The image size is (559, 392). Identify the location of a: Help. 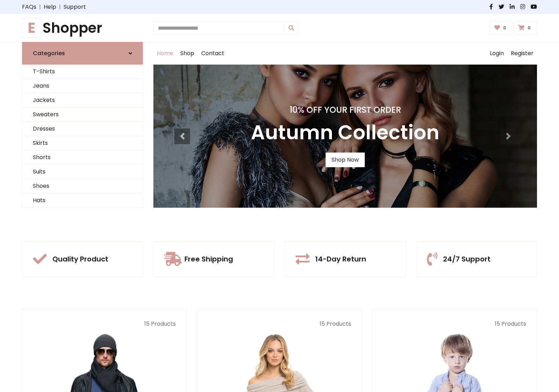
(50, 7).